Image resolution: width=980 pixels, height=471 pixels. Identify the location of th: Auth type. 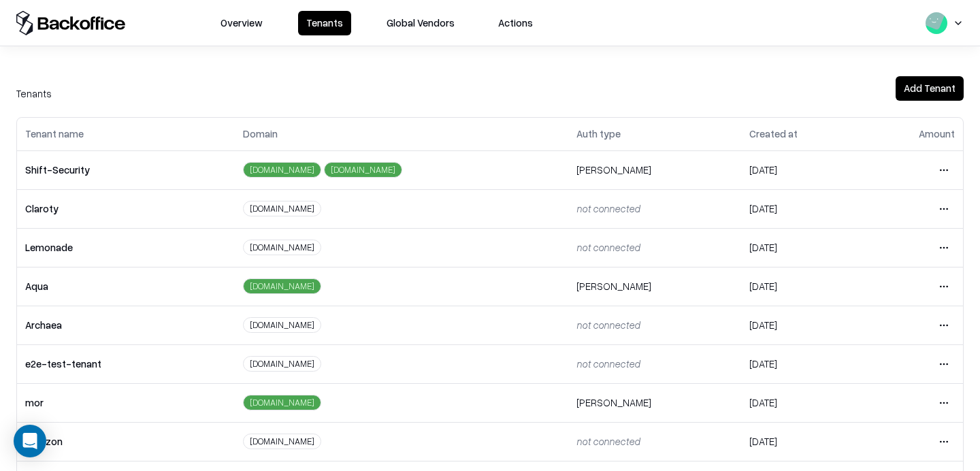
(654, 134).